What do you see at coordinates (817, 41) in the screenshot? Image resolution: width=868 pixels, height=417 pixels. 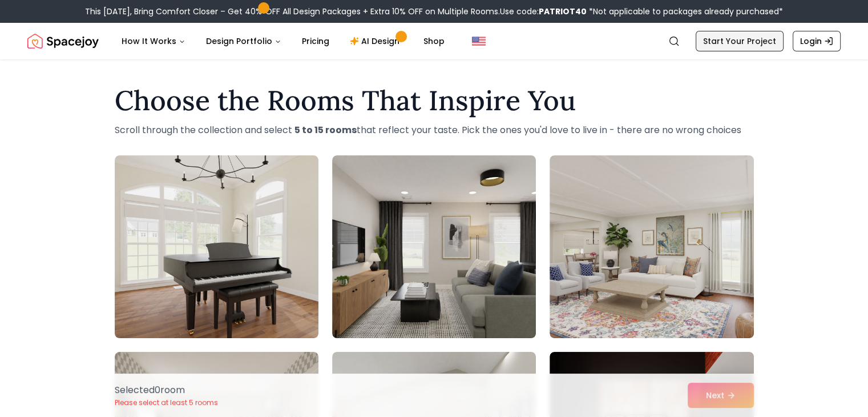 I see `a: Login` at bounding box center [817, 41].